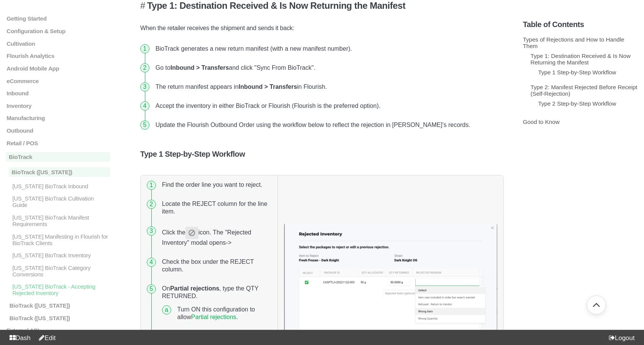 This screenshot has width=644, height=345. Describe the element at coordinates (58, 106) in the screenshot. I see `p: Inventory` at that location.